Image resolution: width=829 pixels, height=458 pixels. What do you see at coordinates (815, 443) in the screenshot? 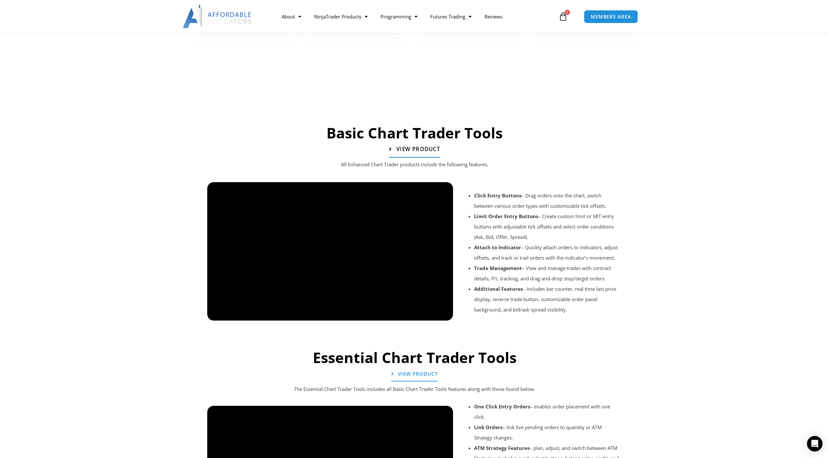
I see `div: Open Intercom Messenger` at bounding box center [815, 443].